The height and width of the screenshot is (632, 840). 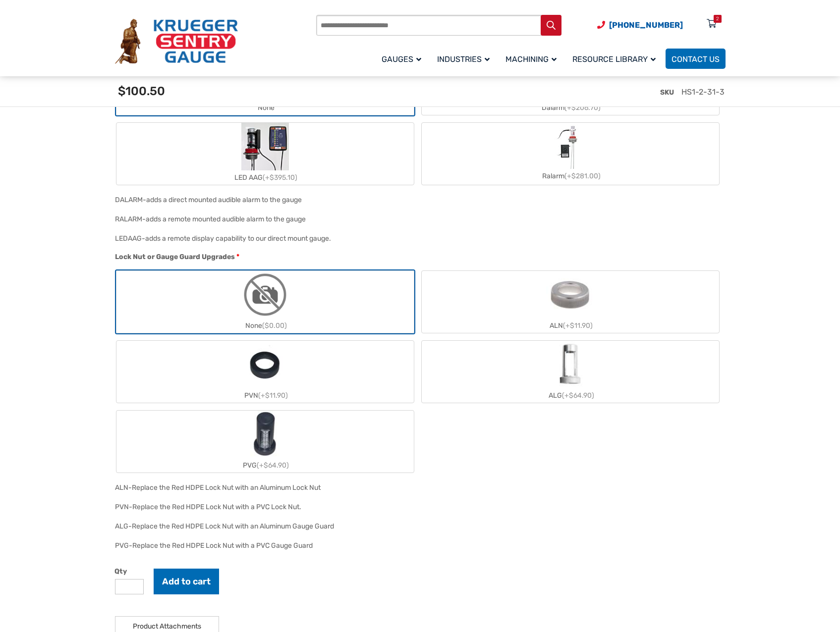 I want to click on div: PVN, so click(x=265, y=395).